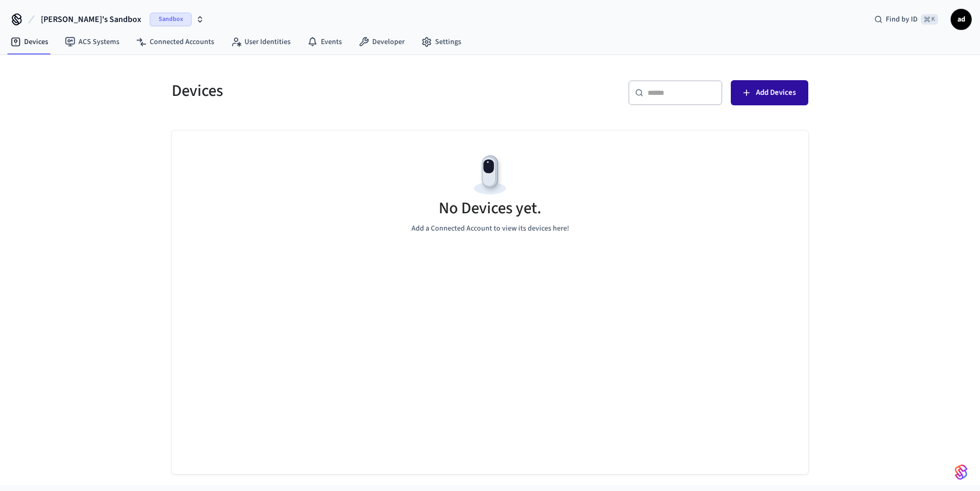  I want to click on p: Add a Connected Account to view its devices here!, so click(490, 229).